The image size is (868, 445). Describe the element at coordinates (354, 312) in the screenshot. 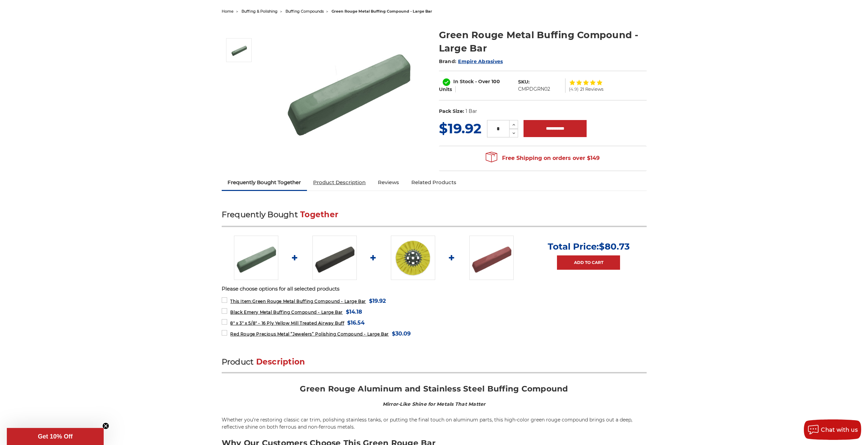

I see `span: $14.18` at that location.